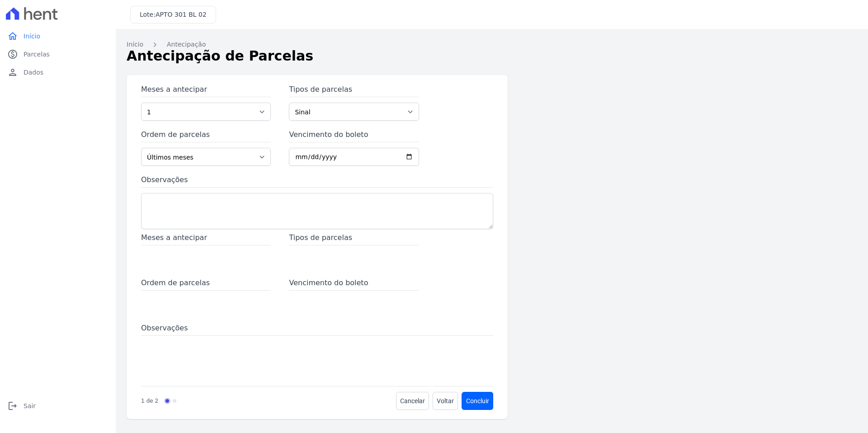 Image resolution: width=868 pixels, height=433 pixels. Describe the element at coordinates (186, 45) in the screenshot. I see `a: Antecipação` at that location.